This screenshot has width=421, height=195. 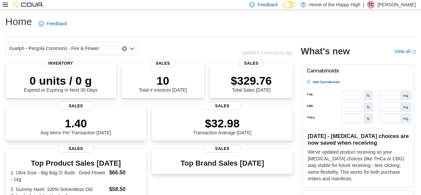 What do you see at coordinates (59, 176) in the screenshot?
I see `dt: 1. Ultra Sour - Big Bag O' Buds - Dried Flower - 14g` at bounding box center [59, 176].